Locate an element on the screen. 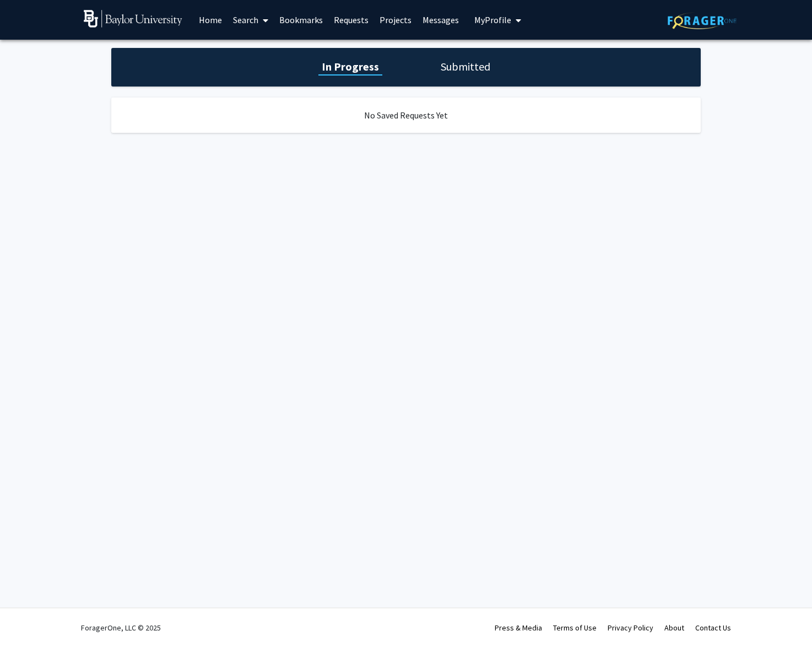  img: Baylor University Logo is located at coordinates (133, 18).